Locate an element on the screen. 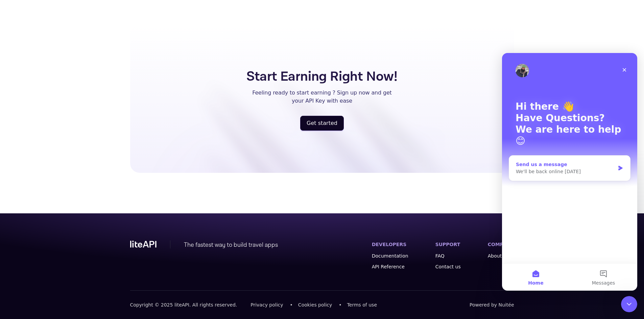  label: SUPPORT is located at coordinates (447, 244).